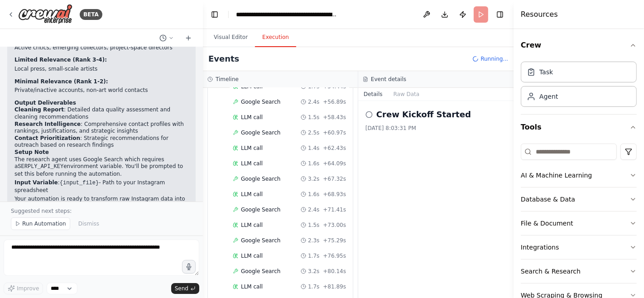 The image size is (644, 298). I want to click on li: Private/inactive accounts, non-art world contacts, so click(101, 91).